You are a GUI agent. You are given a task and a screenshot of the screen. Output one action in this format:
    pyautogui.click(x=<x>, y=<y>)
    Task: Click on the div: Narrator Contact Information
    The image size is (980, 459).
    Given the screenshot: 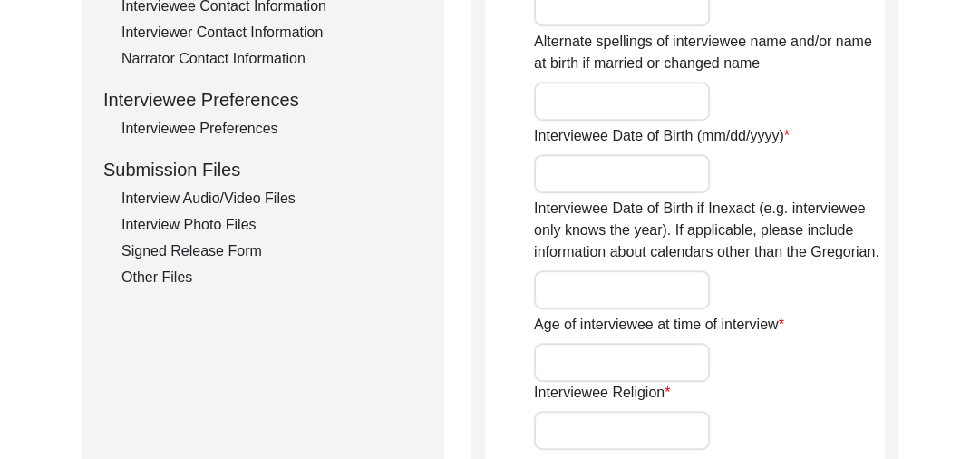 What is the action you would take?
    pyautogui.click(x=272, y=59)
    